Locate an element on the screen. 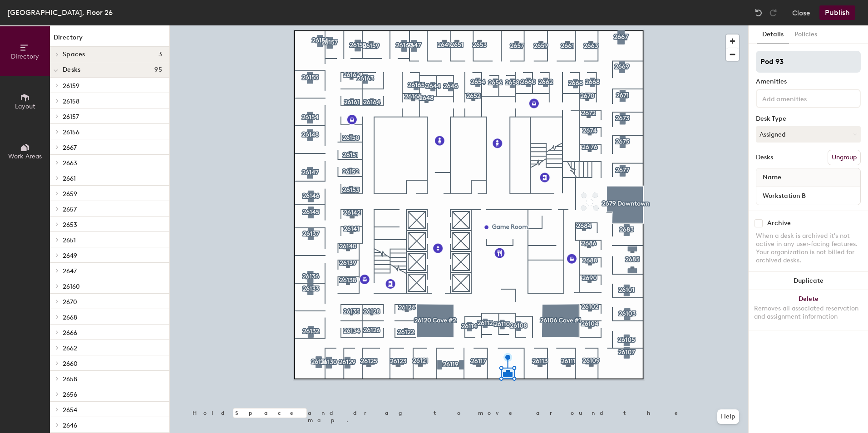  span: 2663 is located at coordinates (70, 164).